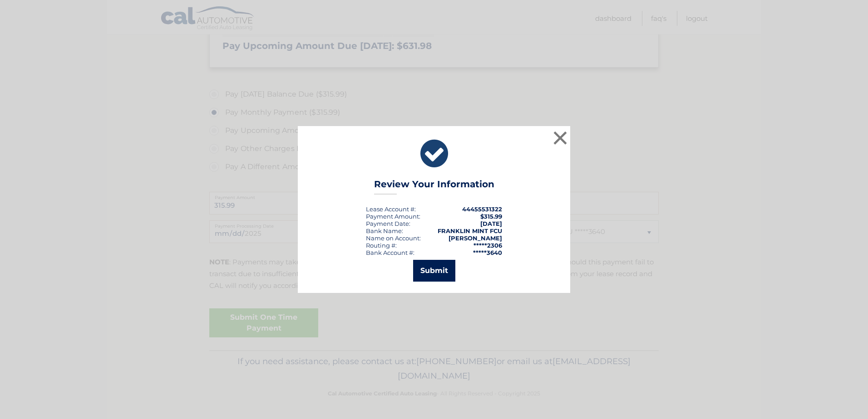 The height and width of the screenshot is (419, 868). Describe the element at coordinates (470, 231) in the screenshot. I see `strong: FRANKLIN MINT FCU` at that location.